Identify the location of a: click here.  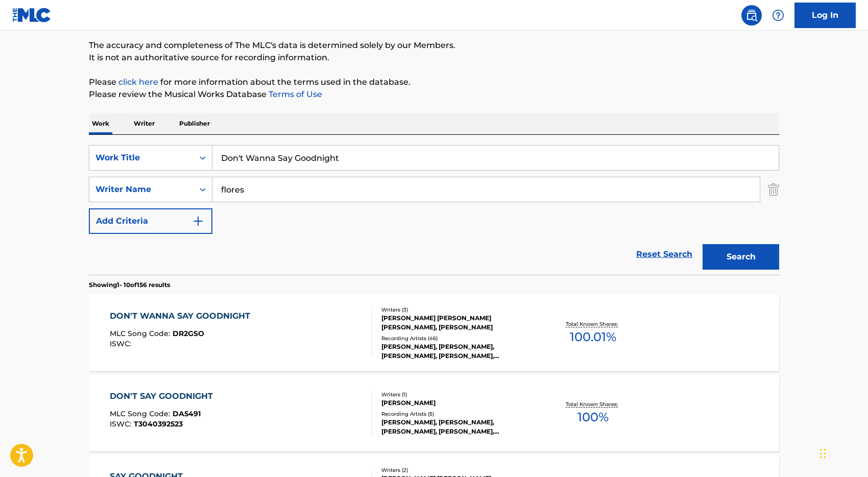
(138, 82).